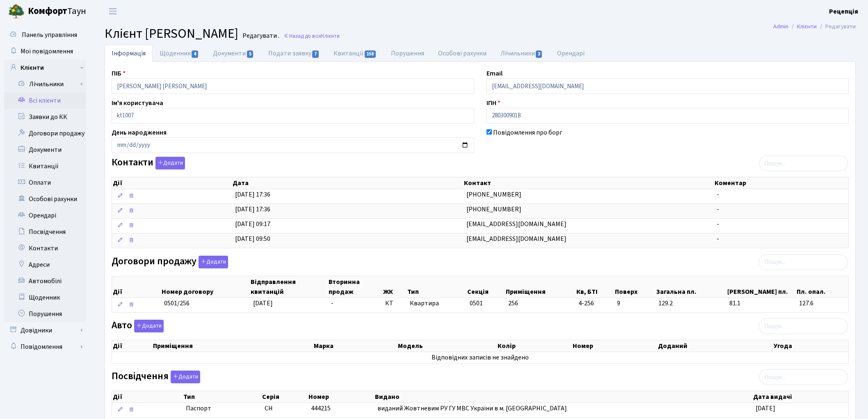 This screenshot has height=419, width=868. What do you see at coordinates (294, 53) in the screenshot?
I see `a: Подати заявку` at bounding box center [294, 53].